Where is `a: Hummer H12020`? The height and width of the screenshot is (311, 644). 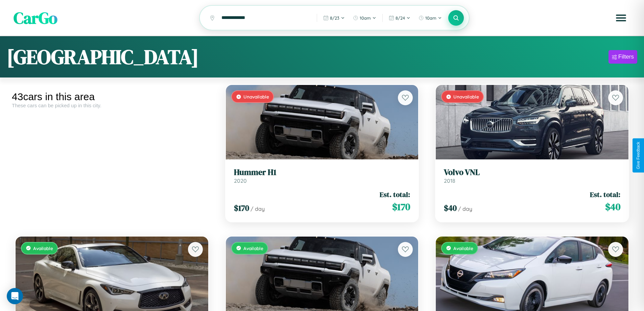
a: Hummer H12020 is located at coordinates (322, 175).